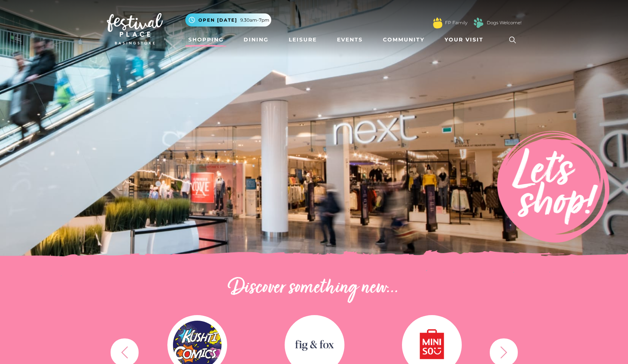  I want to click on a: Shopping, so click(206, 40).